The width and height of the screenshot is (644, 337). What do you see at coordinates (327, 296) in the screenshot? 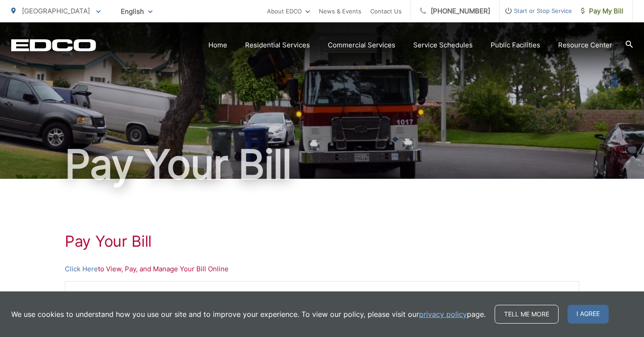
I see `li: Make a One-time Payment or Schedule a One-time Payment` at bounding box center [327, 296].